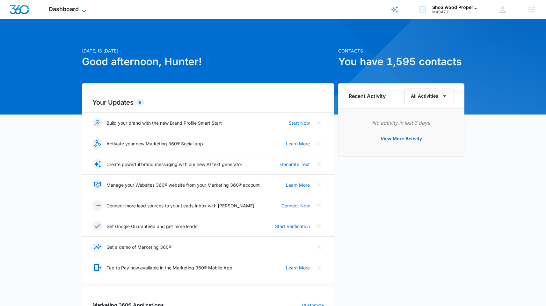  Describe the element at coordinates (154, 144) in the screenshot. I see `p: Activate your new Marketing 360® Social app` at that location.